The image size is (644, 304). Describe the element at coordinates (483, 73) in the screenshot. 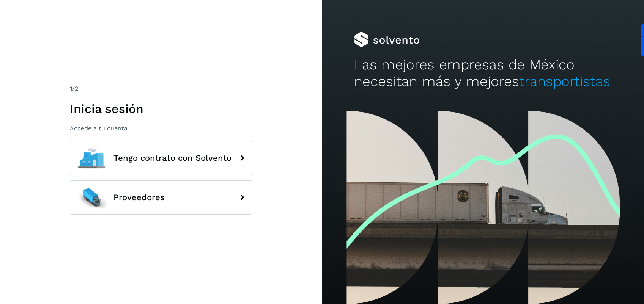

I see `h2: Las mejores empresas de México necesitan más y mejores` at that location.